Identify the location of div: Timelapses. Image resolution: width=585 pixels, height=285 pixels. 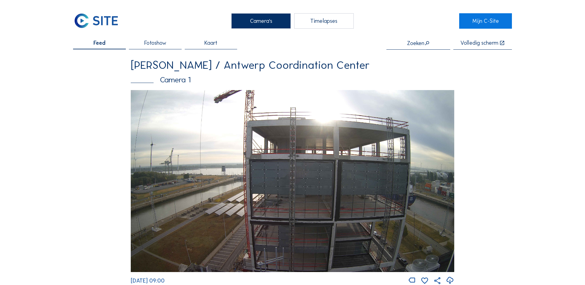
(324, 21).